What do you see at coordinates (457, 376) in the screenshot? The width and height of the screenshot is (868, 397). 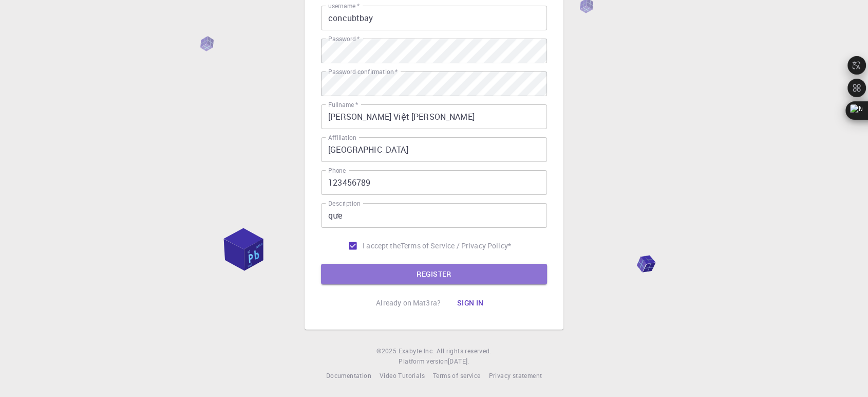 I see `a: Terms of service` at bounding box center [457, 376].